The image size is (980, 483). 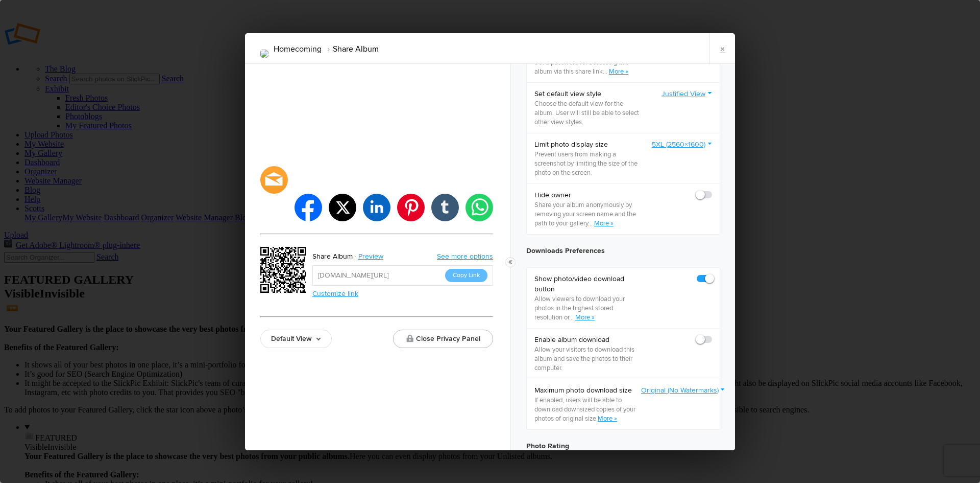 I want to click on button: Close, so click(x=510, y=262).